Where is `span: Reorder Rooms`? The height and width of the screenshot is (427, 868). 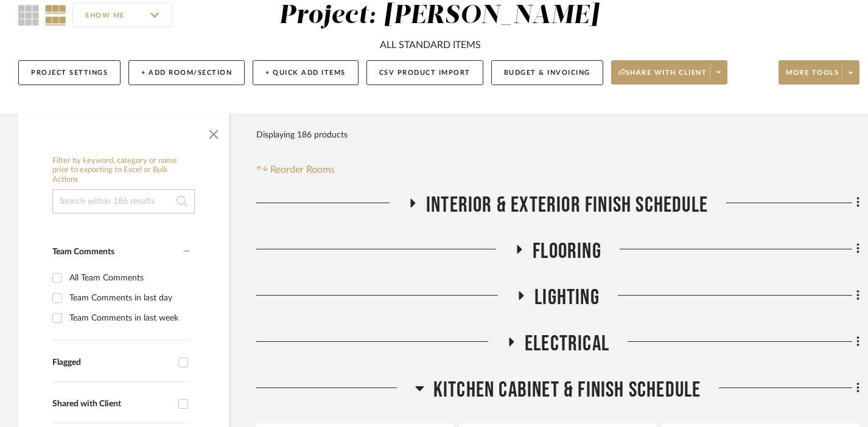
span: Reorder Rooms is located at coordinates (302, 170).